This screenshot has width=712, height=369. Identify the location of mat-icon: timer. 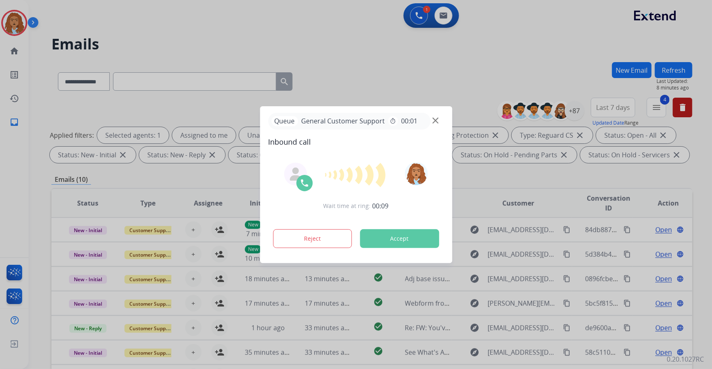
(393, 121).